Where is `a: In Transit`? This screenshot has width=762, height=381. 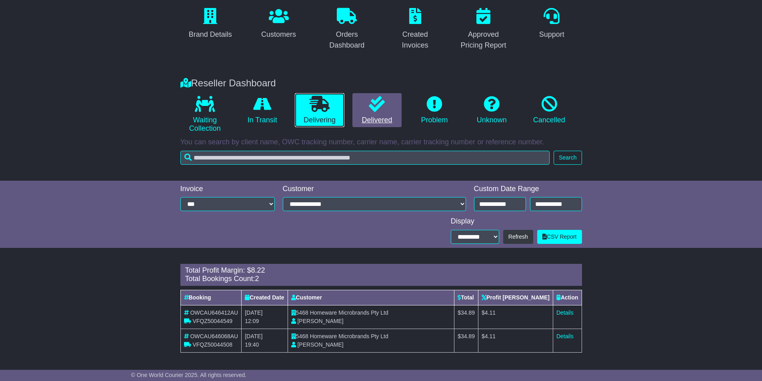
a: In Transit is located at coordinates (262, 110).